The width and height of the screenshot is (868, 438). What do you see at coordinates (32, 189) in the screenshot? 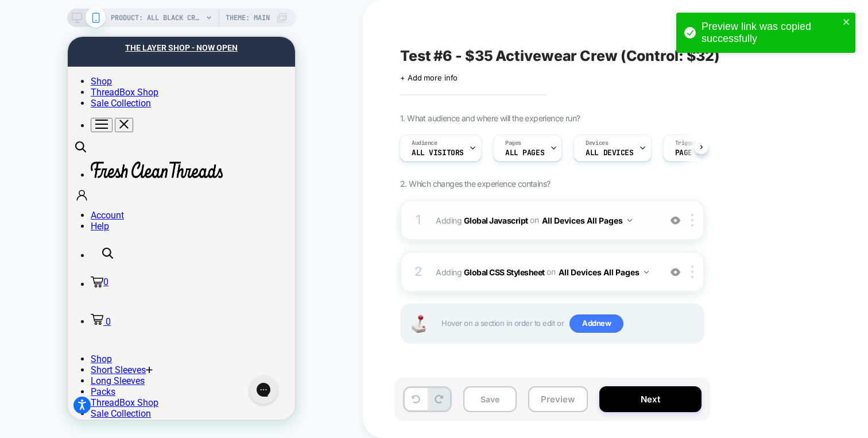
I see `span: Help` at bounding box center [32, 189].